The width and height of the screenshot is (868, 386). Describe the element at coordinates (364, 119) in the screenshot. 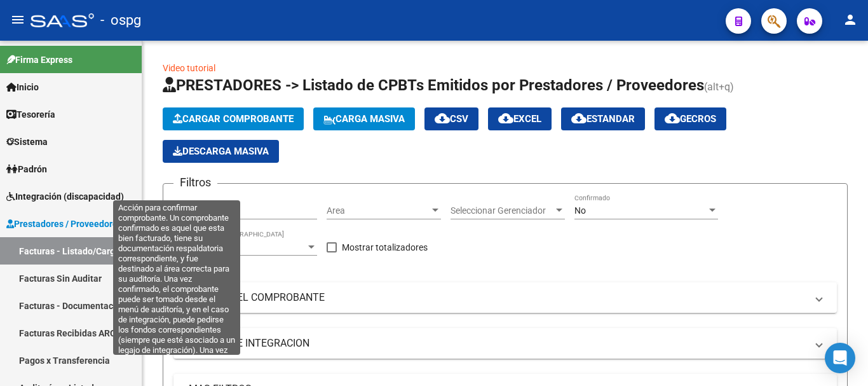

I see `span: Carga Masiva` at that location.